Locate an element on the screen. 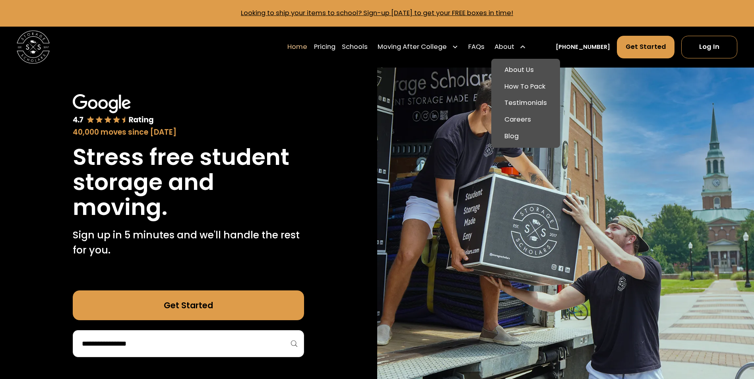  nav: About is located at coordinates (526, 103).